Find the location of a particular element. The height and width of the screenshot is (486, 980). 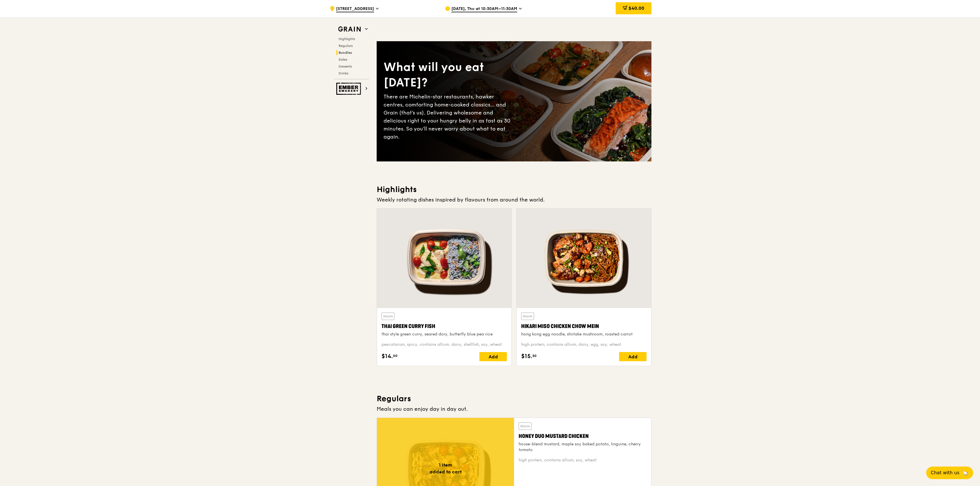

div: high protein, contains allium, soy, wheat is located at coordinates (583, 460).